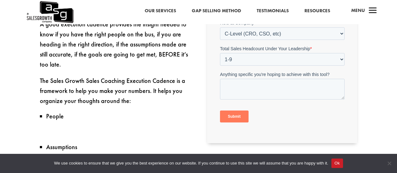 The height and width of the screenshot is (173, 397). Describe the element at coordinates (115, 47) in the screenshot. I see `p: A good execution cadence provides the insight needed to know if you have the right people on the ...` at that location.